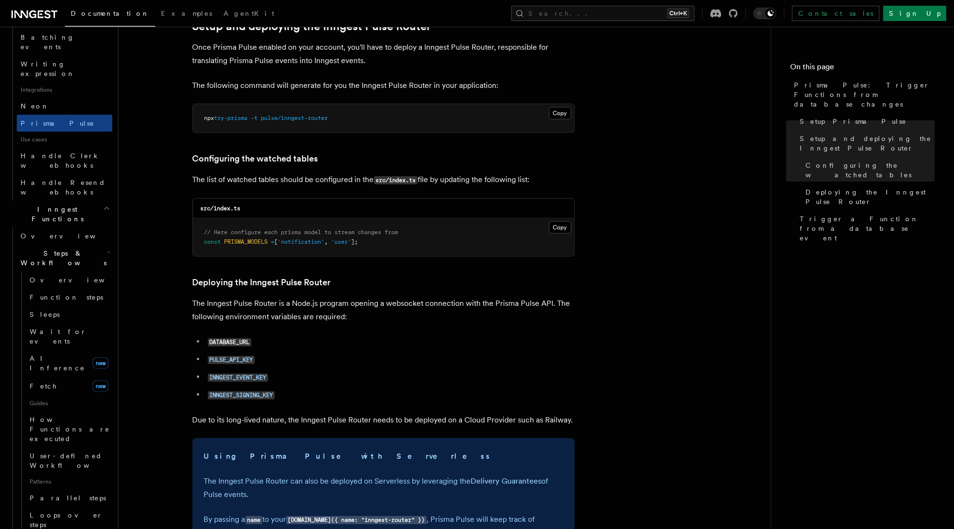 The height and width of the screenshot is (529, 954). Describe the element at coordinates (862, 69) in the screenshot. I see `h4: On this page` at that location.